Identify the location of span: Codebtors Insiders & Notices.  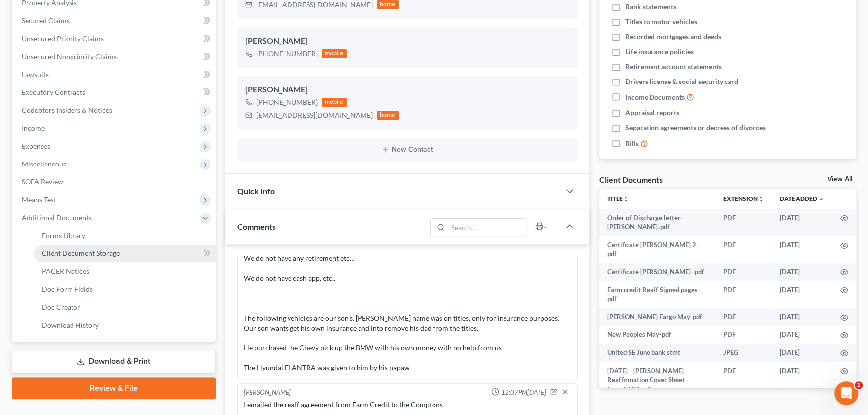
(67, 110).